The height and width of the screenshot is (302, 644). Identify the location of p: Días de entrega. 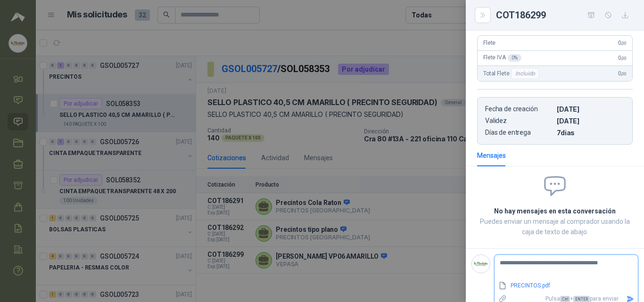
(519, 133).